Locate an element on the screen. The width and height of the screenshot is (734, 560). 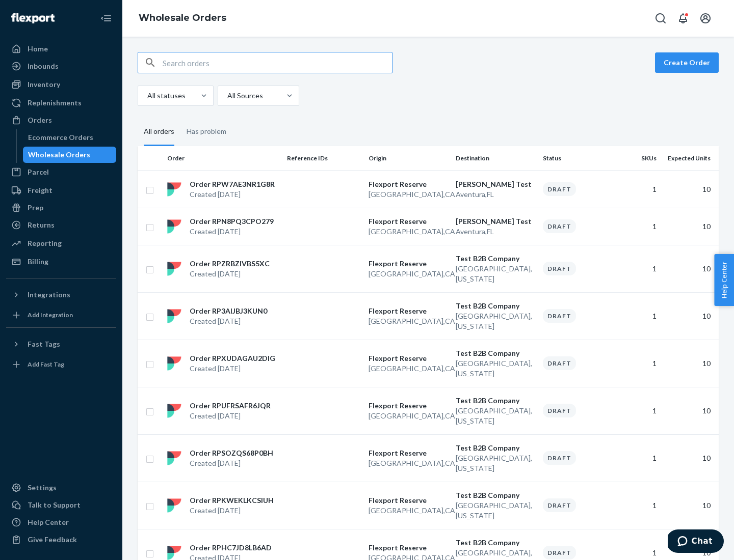
span: Help Center is located at coordinates (724, 280).